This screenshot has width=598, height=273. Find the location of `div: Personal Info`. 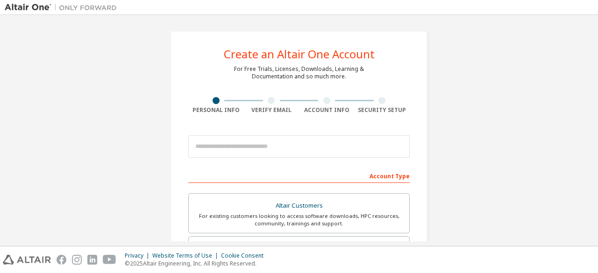

div: Personal Info is located at coordinates (216, 110).